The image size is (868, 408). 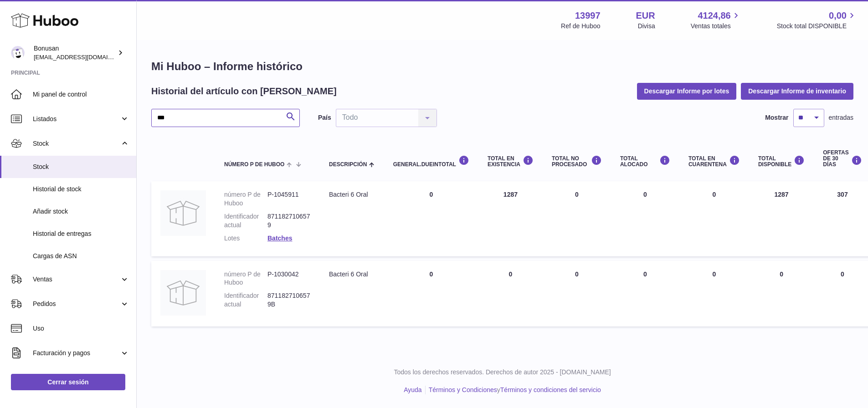 I want to click on dt: Lotes, so click(x=246, y=238).